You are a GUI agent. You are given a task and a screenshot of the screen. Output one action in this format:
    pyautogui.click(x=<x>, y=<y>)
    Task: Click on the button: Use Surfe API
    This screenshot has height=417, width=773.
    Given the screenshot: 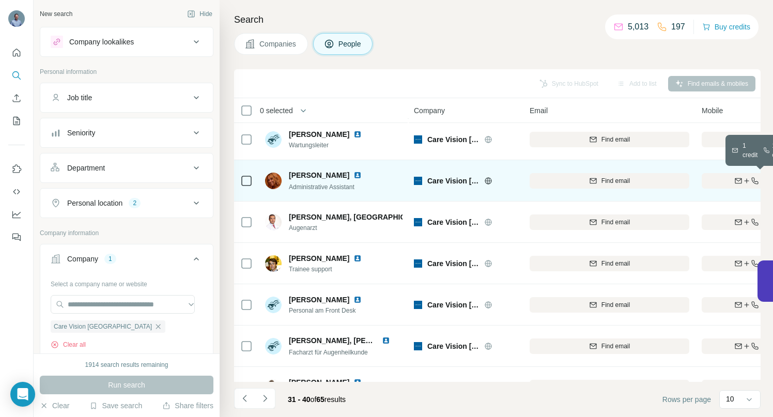 What is the action you would take?
    pyautogui.click(x=17, y=192)
    